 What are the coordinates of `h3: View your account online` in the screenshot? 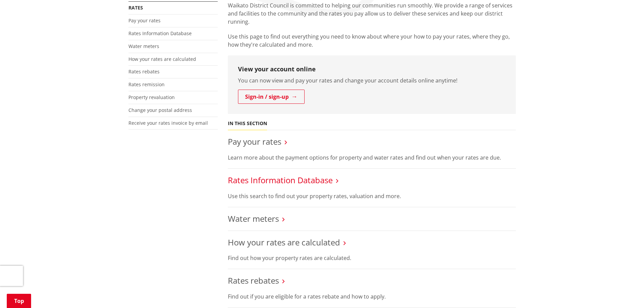 It's located at (372, 69).